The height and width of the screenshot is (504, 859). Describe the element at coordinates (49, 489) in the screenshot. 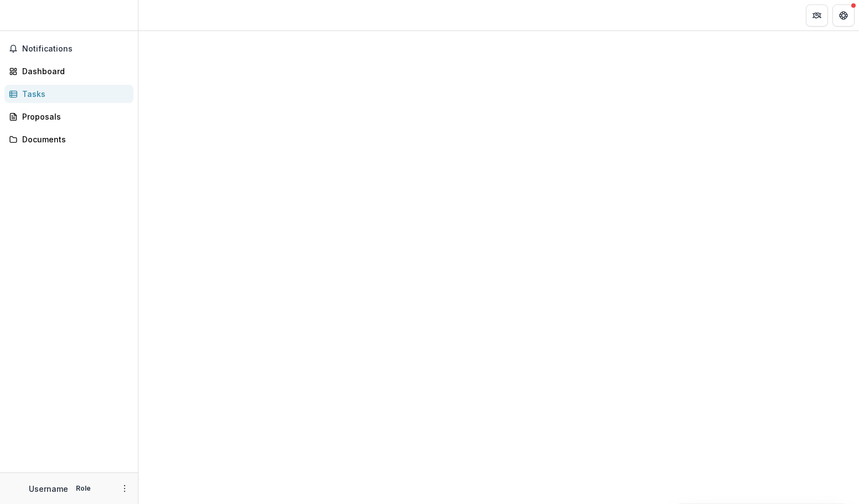

I see `p: Username` at that location.